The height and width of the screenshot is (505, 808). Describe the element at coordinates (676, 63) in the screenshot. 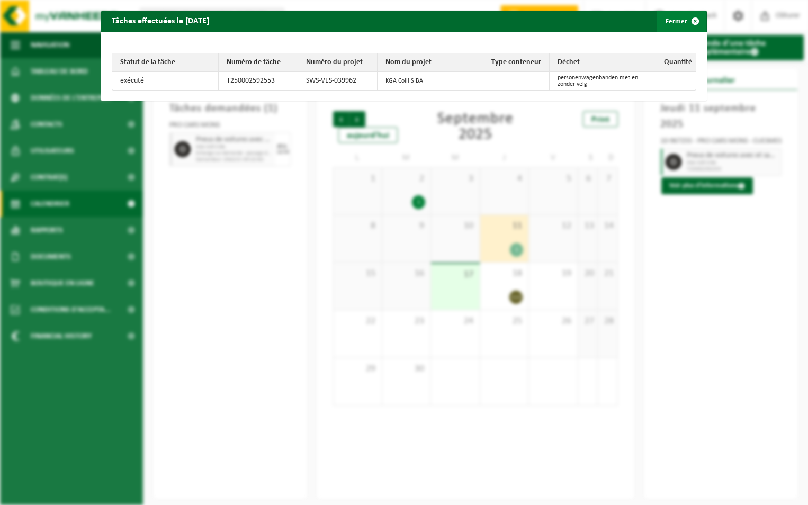

I see `th: Quantité` at that location.